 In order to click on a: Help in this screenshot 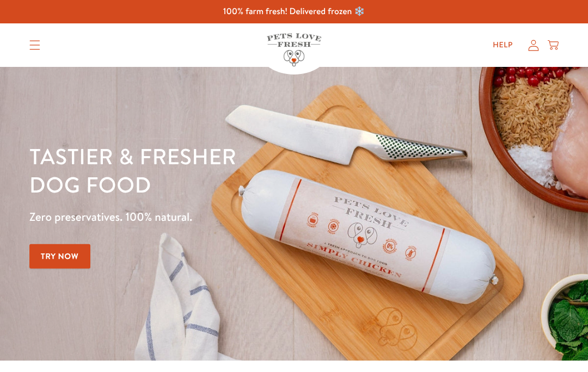, I will do `click(502, 45)`.